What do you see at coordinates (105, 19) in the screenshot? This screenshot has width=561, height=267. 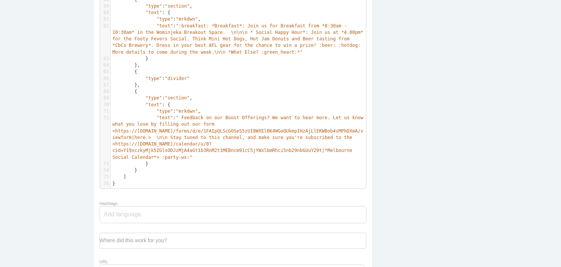 I see `div: 61` at bounding box center [105, 19].